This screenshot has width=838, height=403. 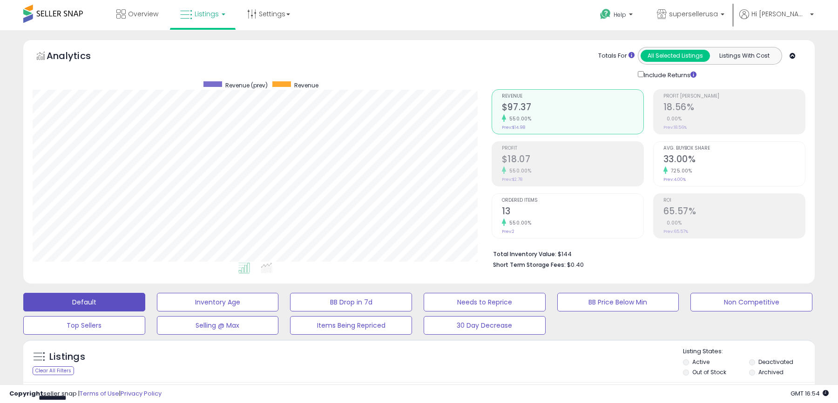 What do you see at coordinates (809, 394) in the screenshot?
I see `span: 2025-08-13 16:54 GMT` at bounding box center [809, 394].